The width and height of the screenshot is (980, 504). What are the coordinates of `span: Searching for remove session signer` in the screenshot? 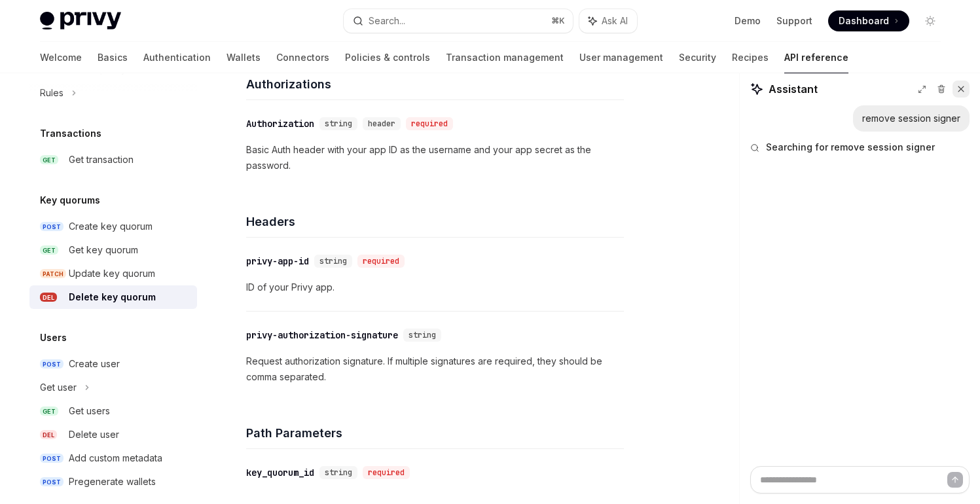 It's located at (851, 147).